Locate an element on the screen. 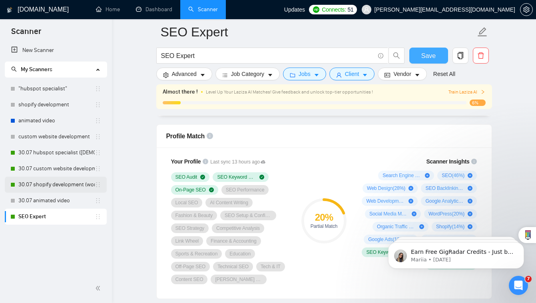 This screenshot has width=536, height=303. span: Web Development ( 25 %) is located at coordinates (385, 201).